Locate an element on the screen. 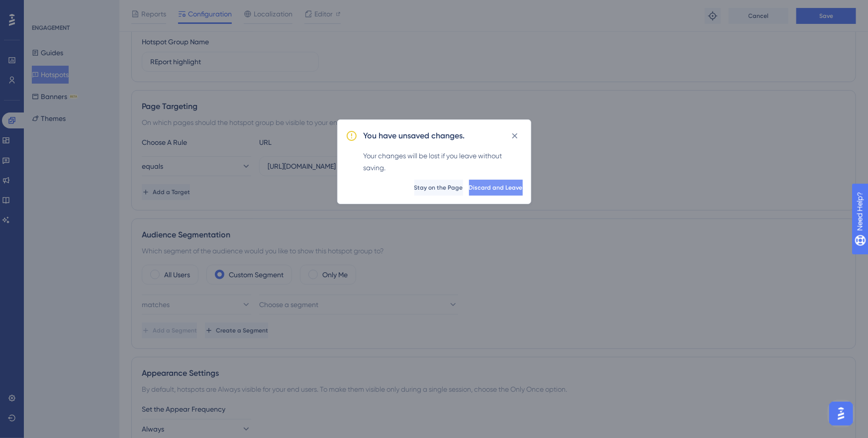  span: Discard and Leave is located at coordinates (496, 188).